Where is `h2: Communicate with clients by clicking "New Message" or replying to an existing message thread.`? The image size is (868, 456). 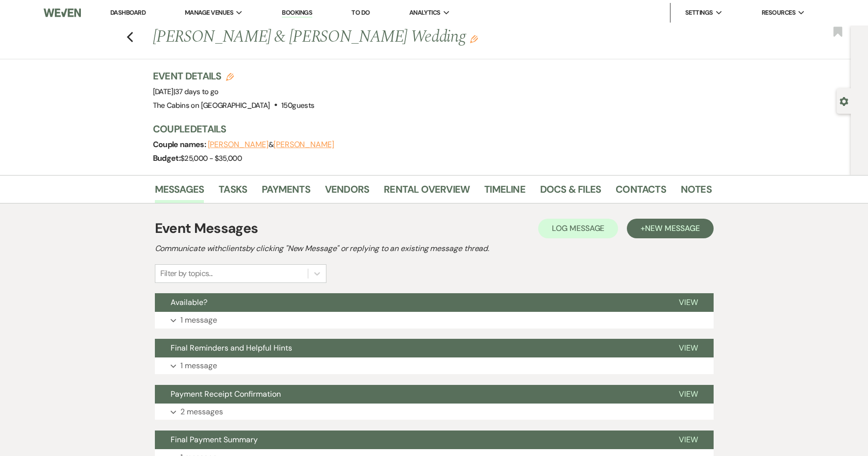 h2: Communicate with clients by clicking "New Message" or replying to an existing message thread. is located at coordinates (434, 249).